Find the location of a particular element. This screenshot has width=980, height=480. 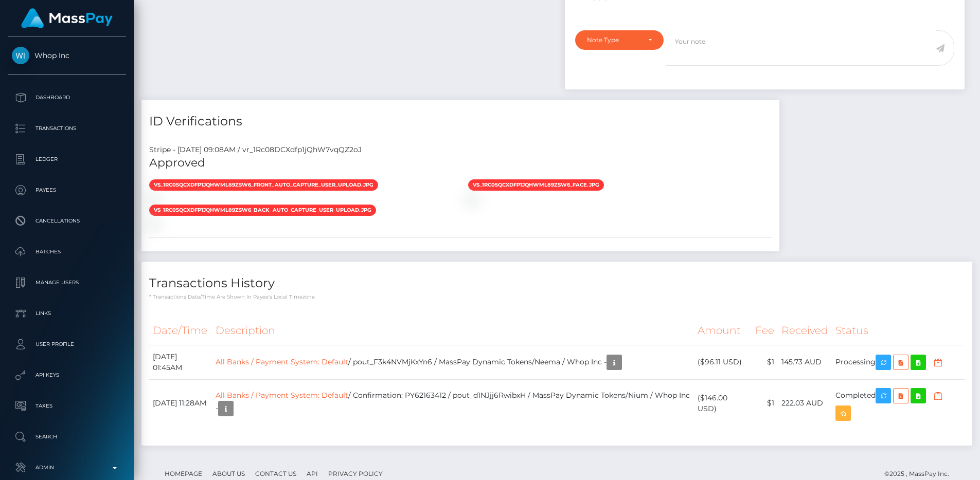

th: Description is located at coordinates (453, 331).